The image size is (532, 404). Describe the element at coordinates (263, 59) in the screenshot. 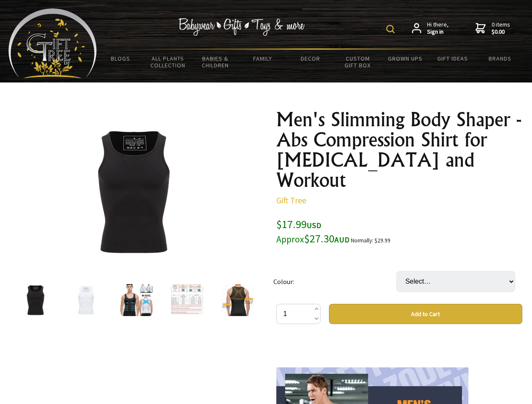

I see `a: Family` at that location.